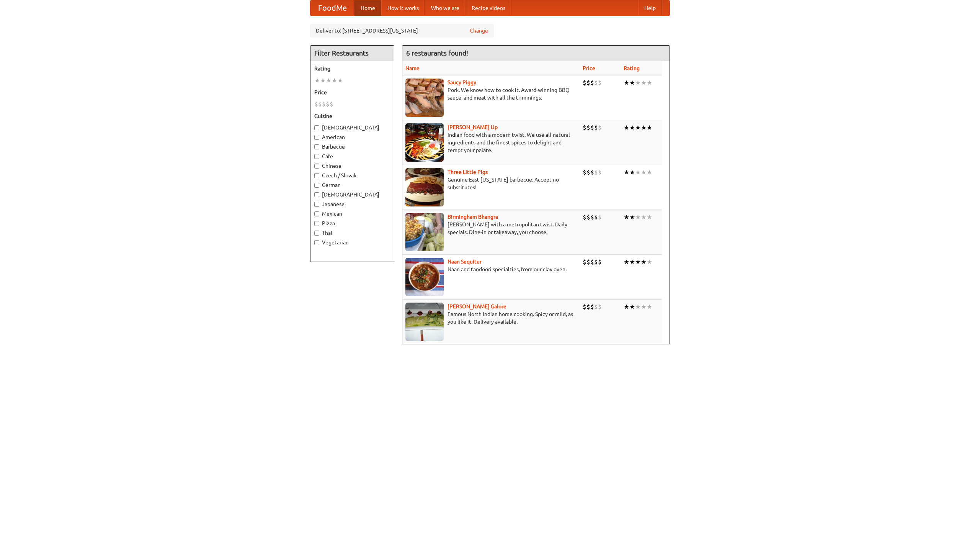 Image resolution: width=980 pixels, height=542 pixels. What do you see at coordinates (352, 53) in the screenshot?
I see `h4: Filter Restaurants` at bounding box center [352, 53].